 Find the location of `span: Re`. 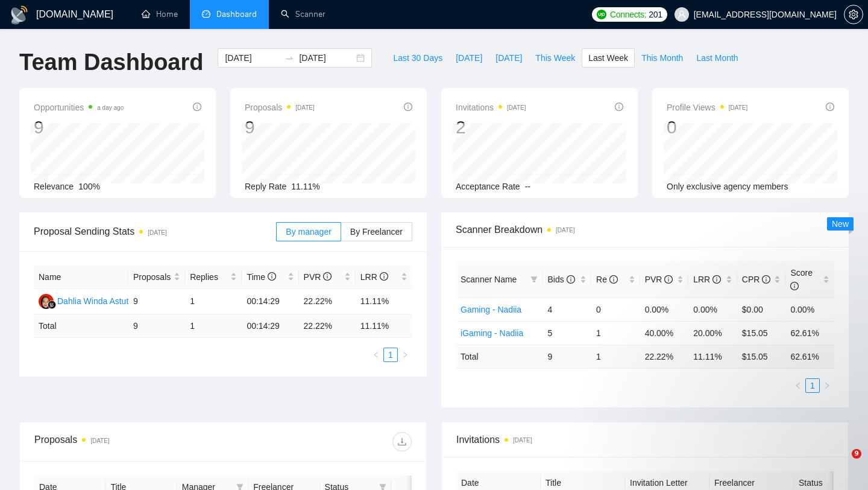

span: Re is located at coordinates (607, 279).